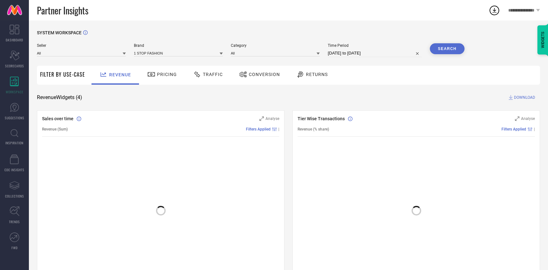 The image size is (548, 270). Describe the element at coordinates (14, 143) in the screenshot. I see `span: INSPIRATION` at that location.